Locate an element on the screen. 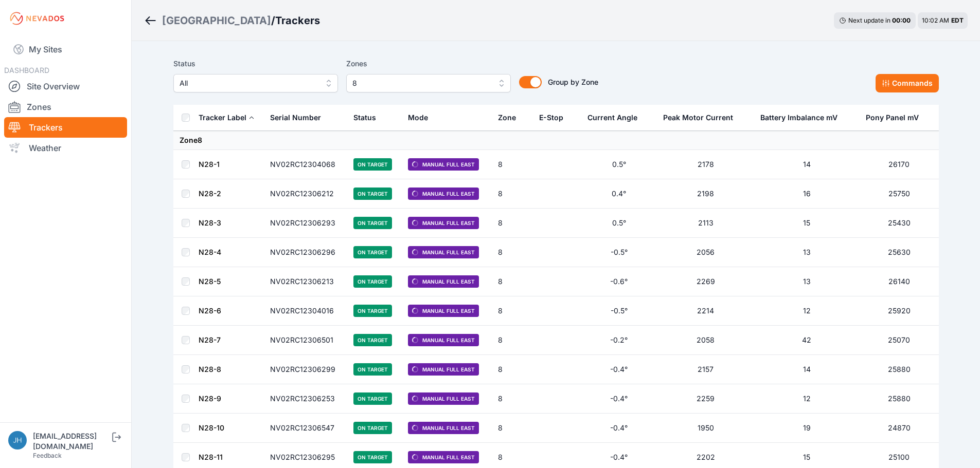 Image resolution: width=980 pixels, height=468 pixels. span: 10:02 AM is located at coordinates (935, 20).